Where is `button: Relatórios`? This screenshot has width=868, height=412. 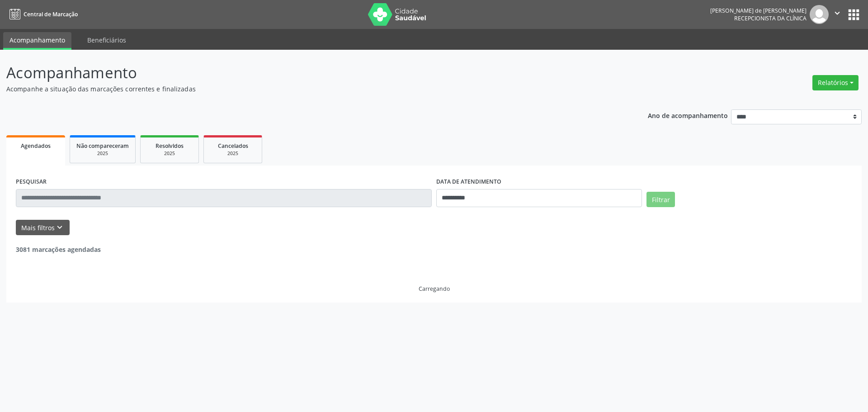 button: Relatórios is located at coordinates (836, 83).